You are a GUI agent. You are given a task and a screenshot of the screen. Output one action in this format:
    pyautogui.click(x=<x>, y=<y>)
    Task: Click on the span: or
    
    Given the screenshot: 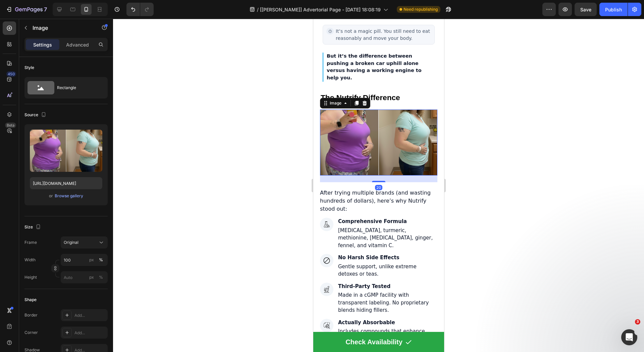 What is the action you would take?
    pyautogui.click(x=51, y=196)
    